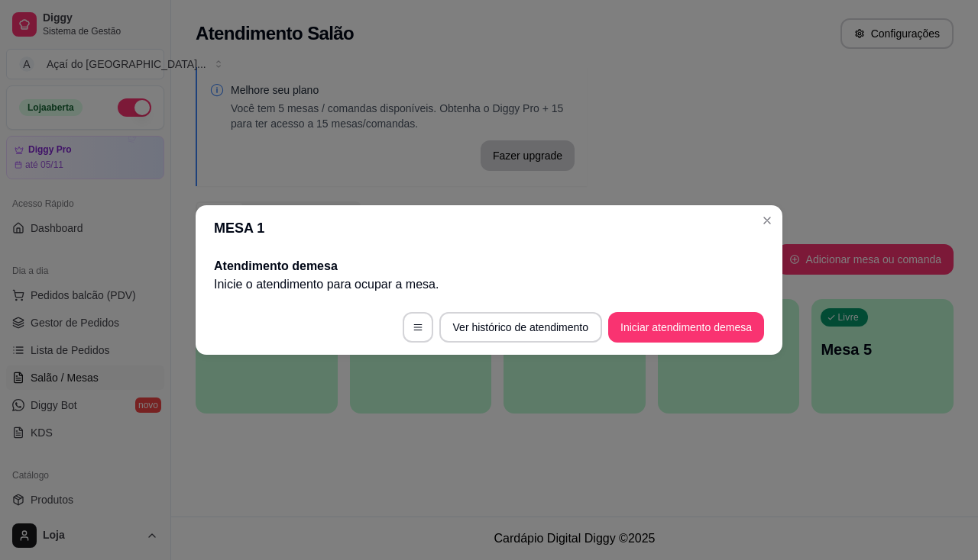 The width and height of the screenshot is (978, 560). What do you see at coordinates (489, 266) in the screenshot?
I see `h2: Atendimento de mesa` at bounding box center [489, 266].